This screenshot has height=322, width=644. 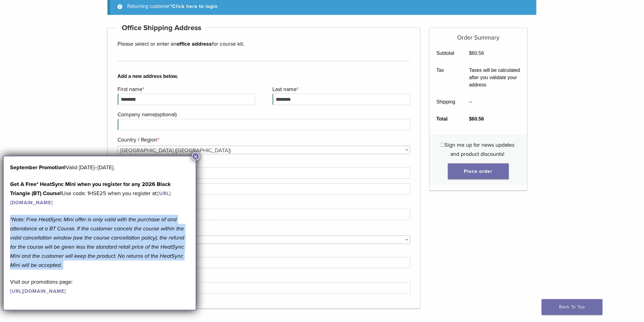 What do you see at coordinates (263, 163) in the screenshot?
I see `label: Street address` at bounding box center [263, 163].